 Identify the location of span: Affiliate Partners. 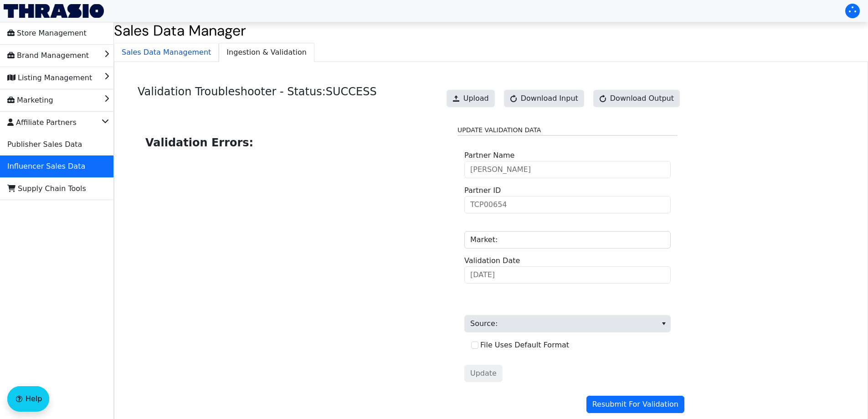
(42, 122).